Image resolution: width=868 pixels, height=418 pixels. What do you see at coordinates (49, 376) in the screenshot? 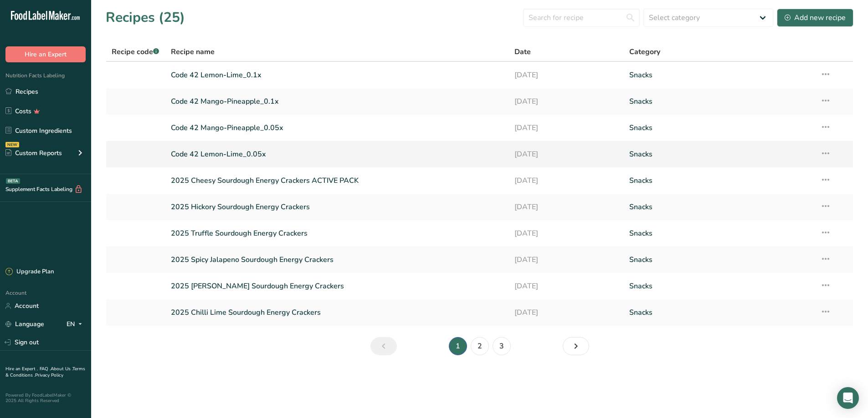
I see `a: Privacy Policy` at bounding box center [49, 376].